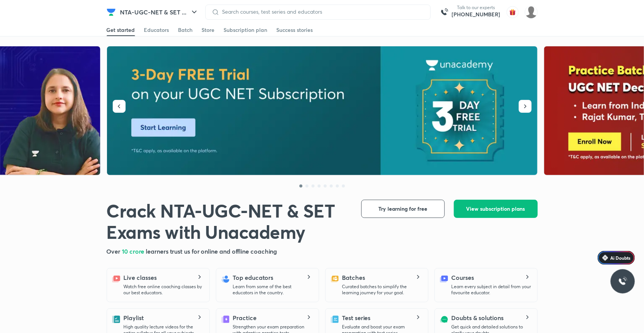 This screenshot has width=644, height=333. What do you see at coordinates (186, 30) in the screenshot?
I see `a: Batch` at bounding box center [186, 30].